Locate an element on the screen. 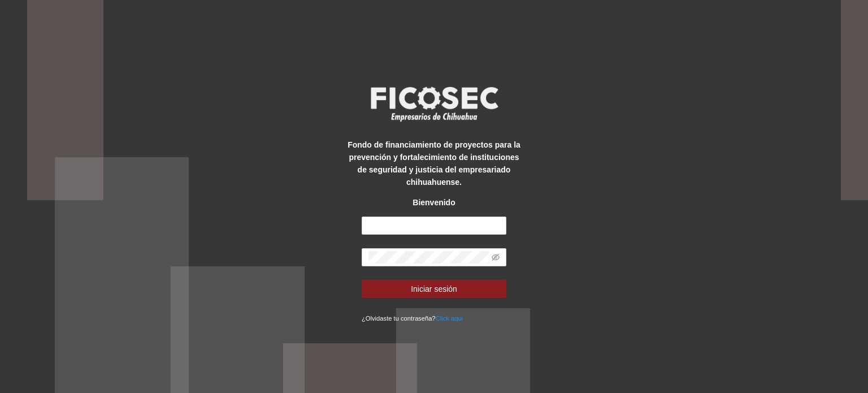 The height and width of the screenshot is (393, 868). strong: Fondo de financiamiento de proyectos para la prevención y fortalecimiento de instituciones de seg... is located at coordinates (434, 163).